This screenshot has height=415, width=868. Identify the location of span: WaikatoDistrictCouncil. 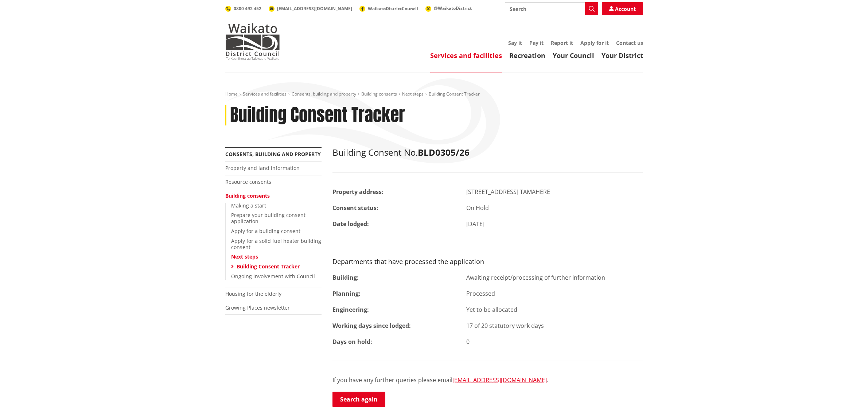
(393, 8).